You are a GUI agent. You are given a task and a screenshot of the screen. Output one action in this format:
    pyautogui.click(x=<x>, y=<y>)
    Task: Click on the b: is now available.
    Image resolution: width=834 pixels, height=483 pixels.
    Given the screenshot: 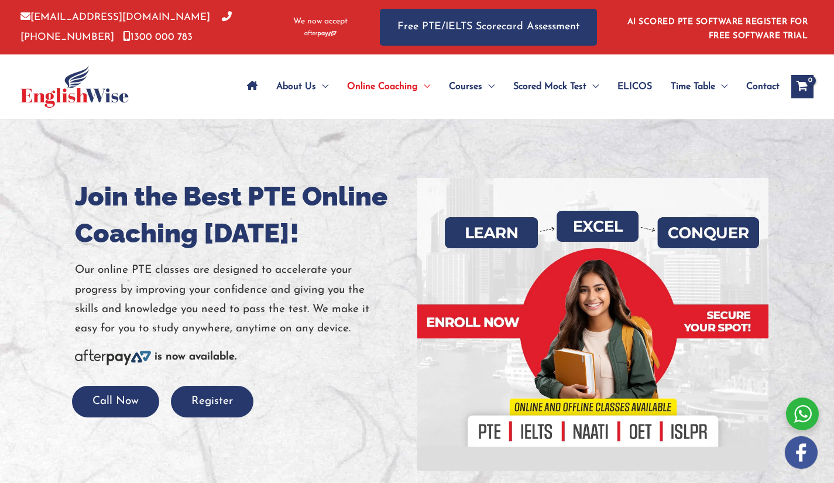 What is the action you would take?
    pyautogui.click(x=196, y=357)
    